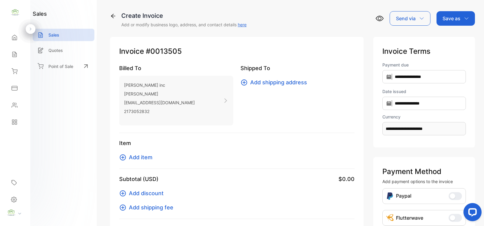 The image size is (484, 226). I want to click on p: Add payment options to the invoice, so click(424, 181).